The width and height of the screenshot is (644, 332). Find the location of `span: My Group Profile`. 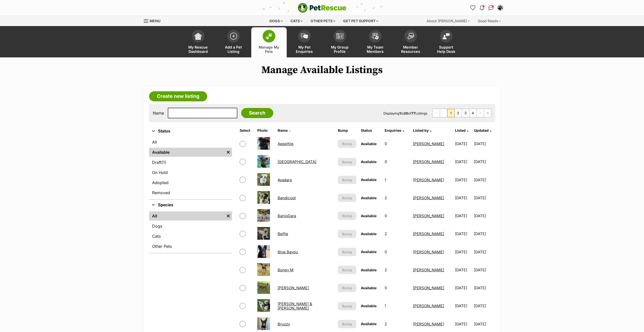

span: My Group Profile is located at coordinates (340, 49).